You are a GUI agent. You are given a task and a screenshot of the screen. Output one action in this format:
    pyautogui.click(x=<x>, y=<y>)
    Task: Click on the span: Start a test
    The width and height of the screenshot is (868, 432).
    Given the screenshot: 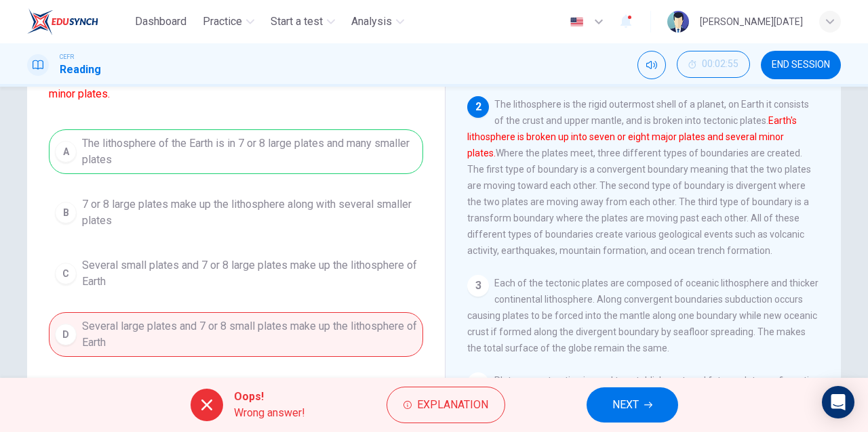 What is the action you would take?
    pyautogui.click(x=296, y=22)
    